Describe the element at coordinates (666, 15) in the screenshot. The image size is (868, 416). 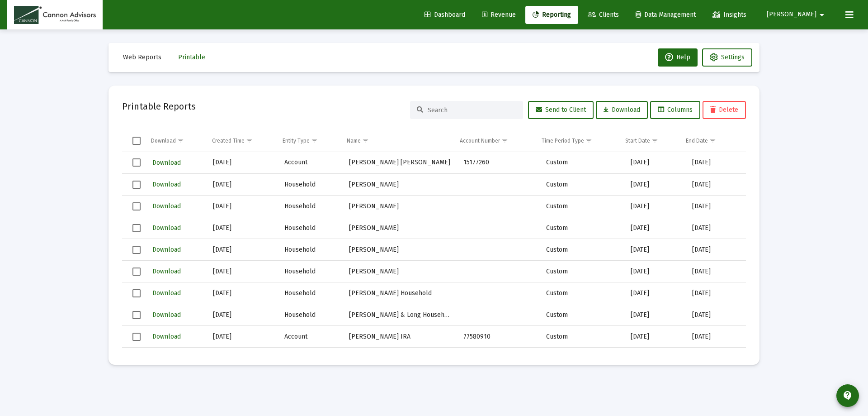
I see `span: Data Management` at that location.